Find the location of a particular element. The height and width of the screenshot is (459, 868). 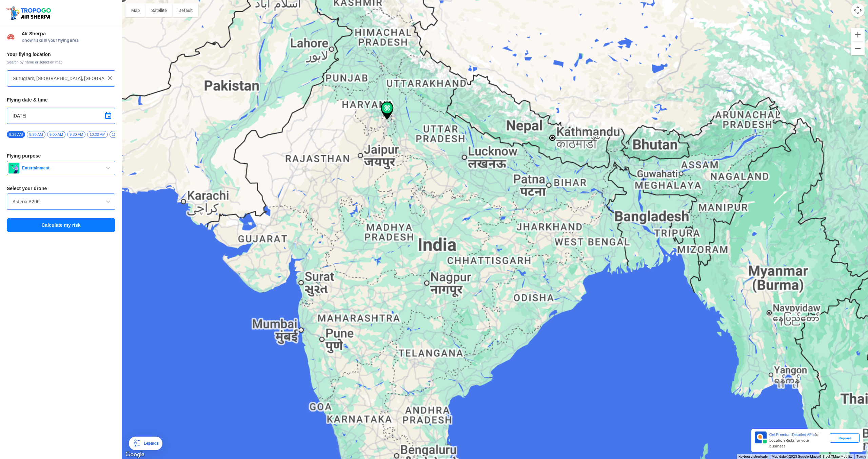

button: Entertainment is located at coordinates (61, 168).